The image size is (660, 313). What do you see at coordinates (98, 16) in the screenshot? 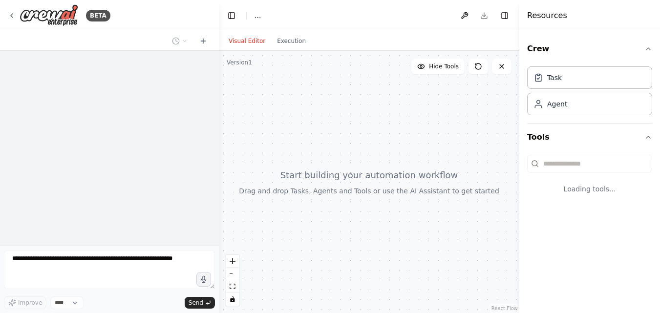
I see `div: BETA` at bounding box center [98, 16].